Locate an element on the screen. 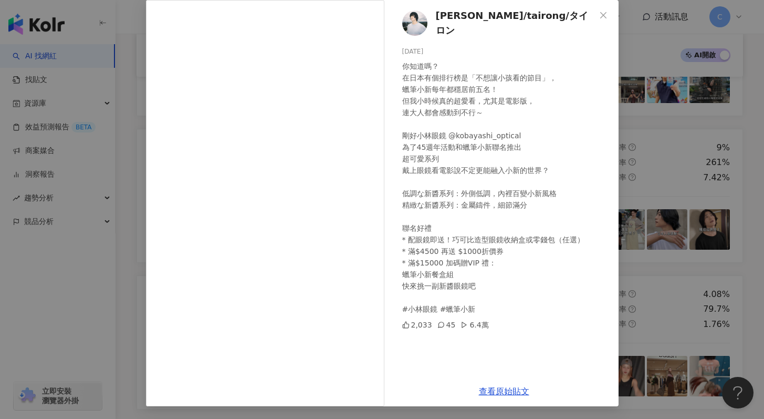  img: KOL Avatar is located at coordinates (415, 23).